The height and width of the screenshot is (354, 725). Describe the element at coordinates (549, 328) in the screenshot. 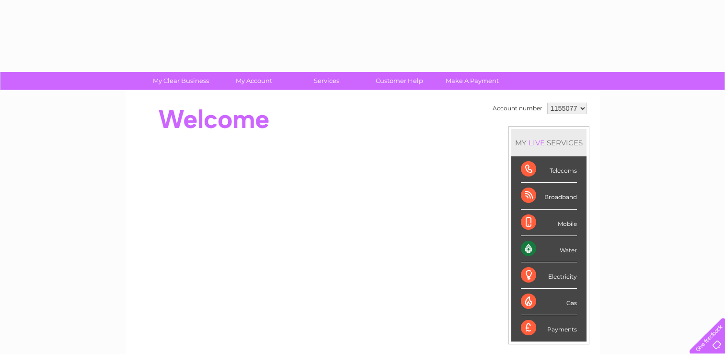

I see `div: Payments` at that location.